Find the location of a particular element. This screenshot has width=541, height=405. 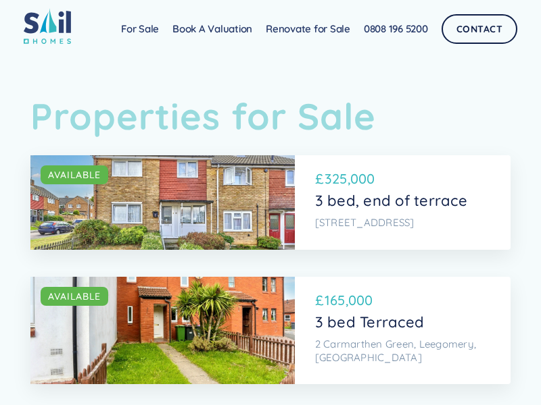

a: For Sale is located at coordinates (140, 29).